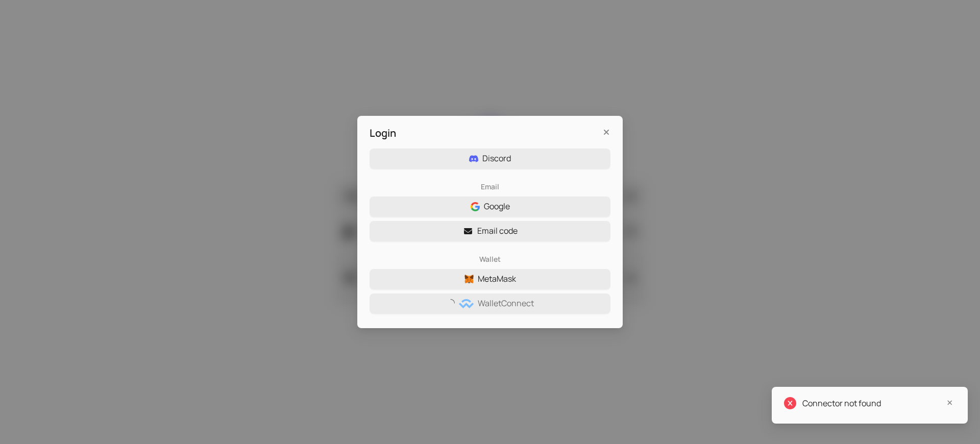  I want to click on span: close-circle, so click(790, 403).